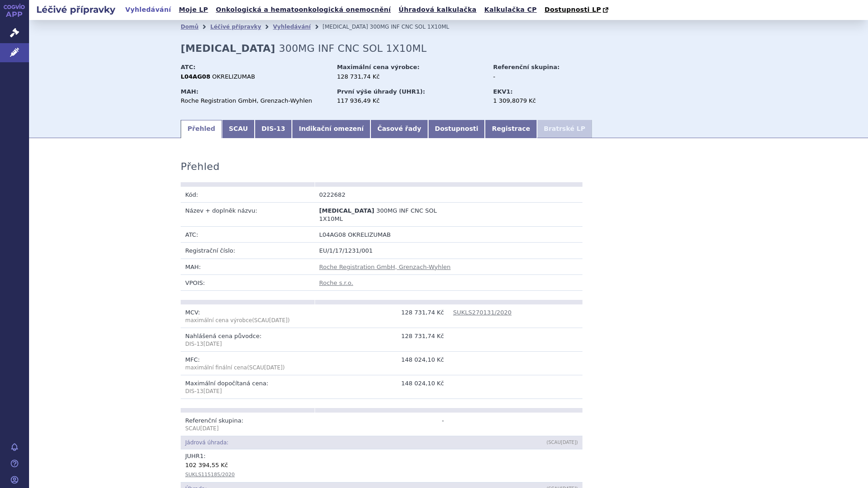 The height and width of the screenshot is (488, 868). What do you see at coordinates (202, 455) in the screenshot?
I see `span: 1` at bounding box center [202, 455].